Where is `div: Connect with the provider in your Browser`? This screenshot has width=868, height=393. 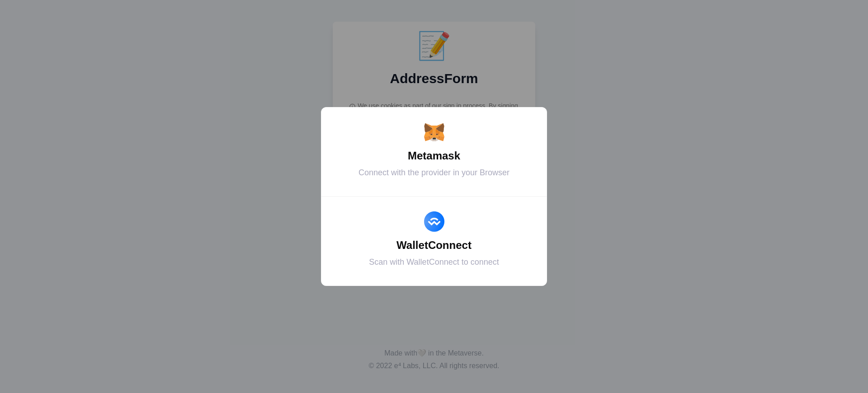 div: Connect with the provider in your Browser is located at coordinates (434, 172).